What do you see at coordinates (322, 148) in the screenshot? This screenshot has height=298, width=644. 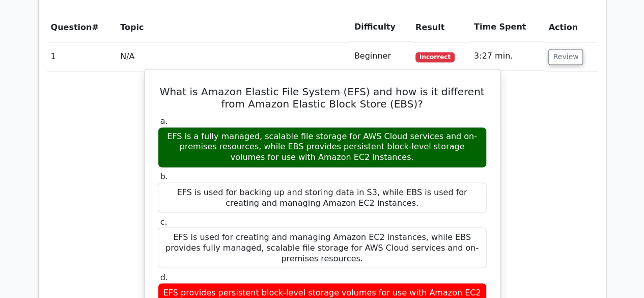 I see `div: EFS is a fully managed, scalable file storage for AWS Cloud services and on-premises resources, w...` at bounding box center [322, 148].